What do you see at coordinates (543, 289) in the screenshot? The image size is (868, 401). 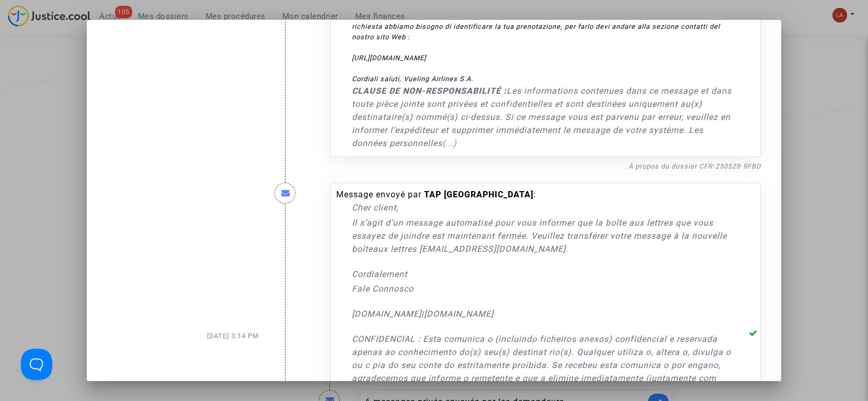 I see `p: Fale Connosco` at bounding box center [543, 289].